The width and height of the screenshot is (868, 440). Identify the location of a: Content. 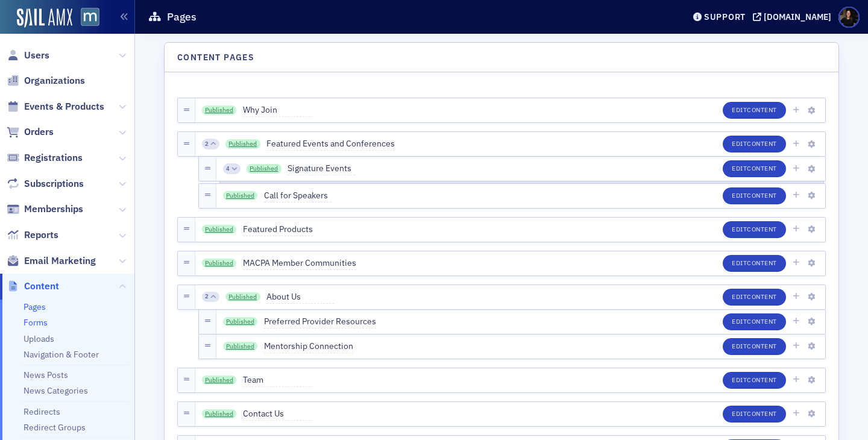
(33, 286).